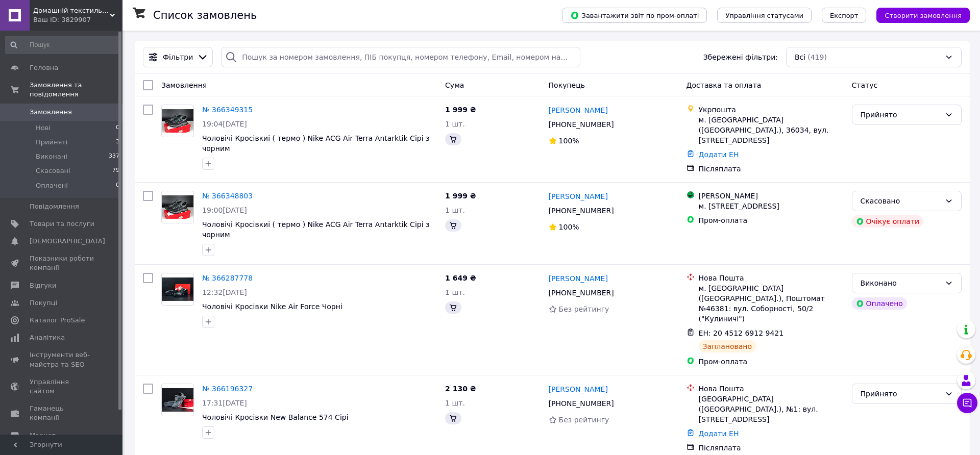 The image size is (980, 455). Describe the element at coordinates (817, 57) in the screenshot. I see `span: (419)` at that location.